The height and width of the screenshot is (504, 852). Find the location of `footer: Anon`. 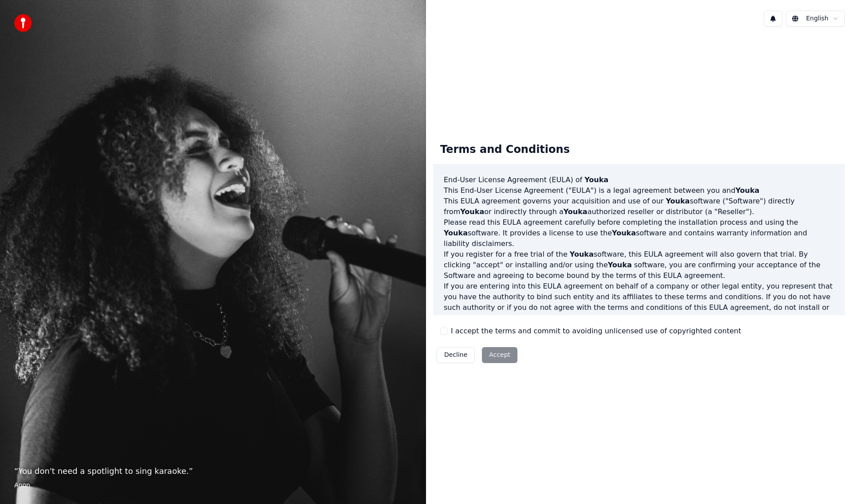

footer: Anon is located at coordinates (213, 486).